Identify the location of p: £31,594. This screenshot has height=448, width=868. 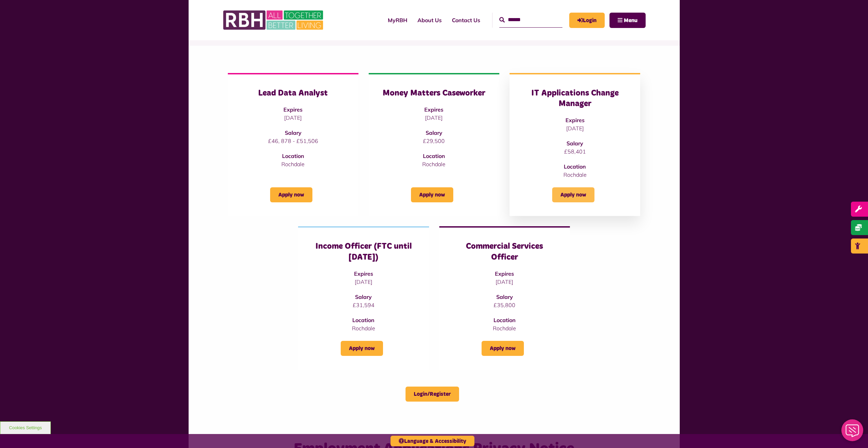
(363, 305).